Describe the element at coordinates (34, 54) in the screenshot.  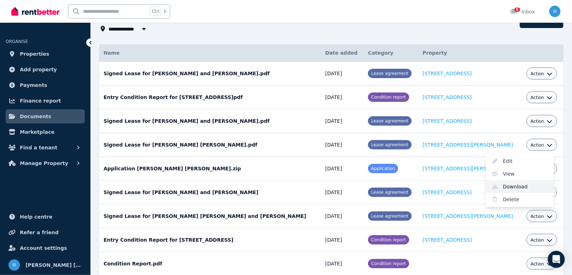
I see `span: Properties` at that location.